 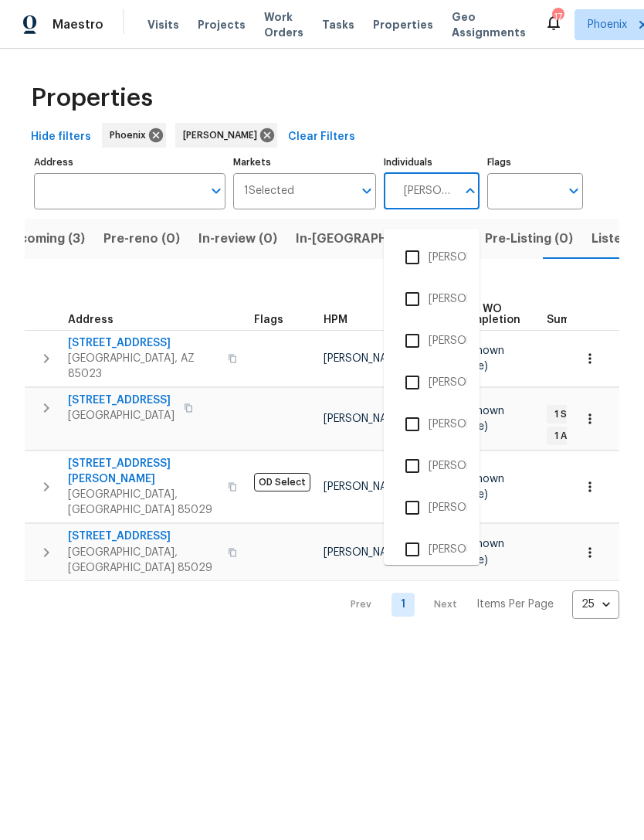 I want to click on span: Upcoming (3), so click(x=44, y=239).